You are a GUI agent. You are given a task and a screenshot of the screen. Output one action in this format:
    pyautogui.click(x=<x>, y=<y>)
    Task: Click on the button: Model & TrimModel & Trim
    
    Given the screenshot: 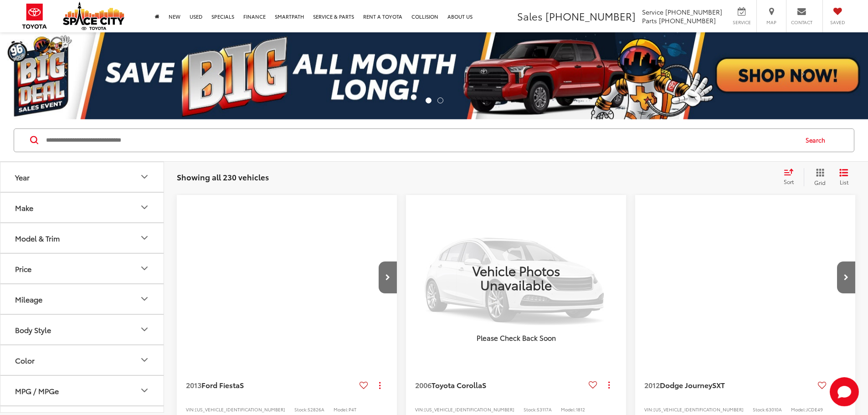 What is the action you would take?
    pyautogui.click(x=82, y=238)
    